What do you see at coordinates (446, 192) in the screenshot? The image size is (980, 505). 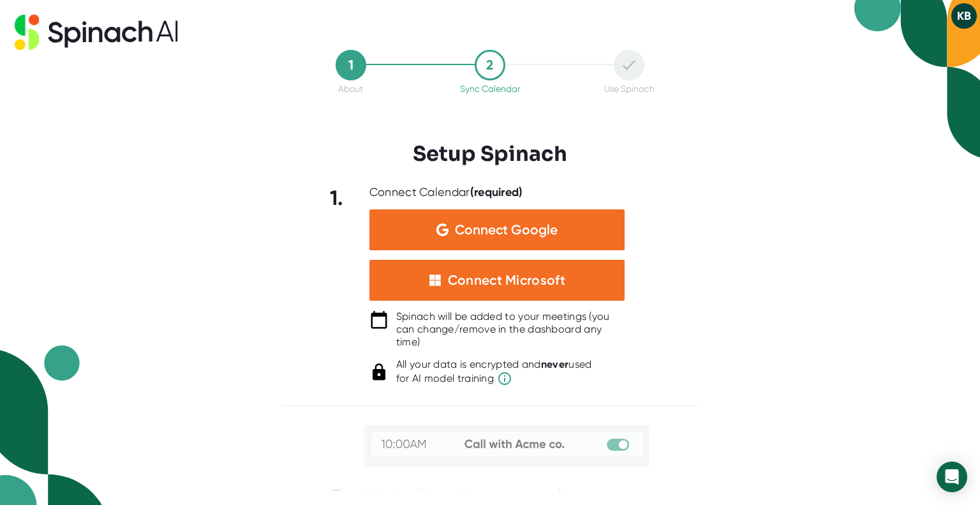 I see `div: Connect Calendar` at bounding box center [446, 192].